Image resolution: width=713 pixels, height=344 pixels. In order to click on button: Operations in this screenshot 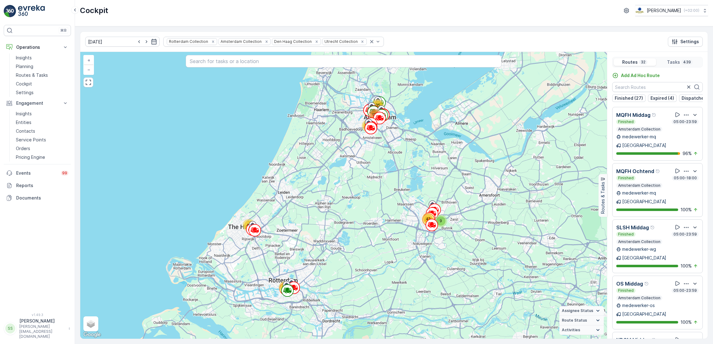, I will do `click(37, 47)`.